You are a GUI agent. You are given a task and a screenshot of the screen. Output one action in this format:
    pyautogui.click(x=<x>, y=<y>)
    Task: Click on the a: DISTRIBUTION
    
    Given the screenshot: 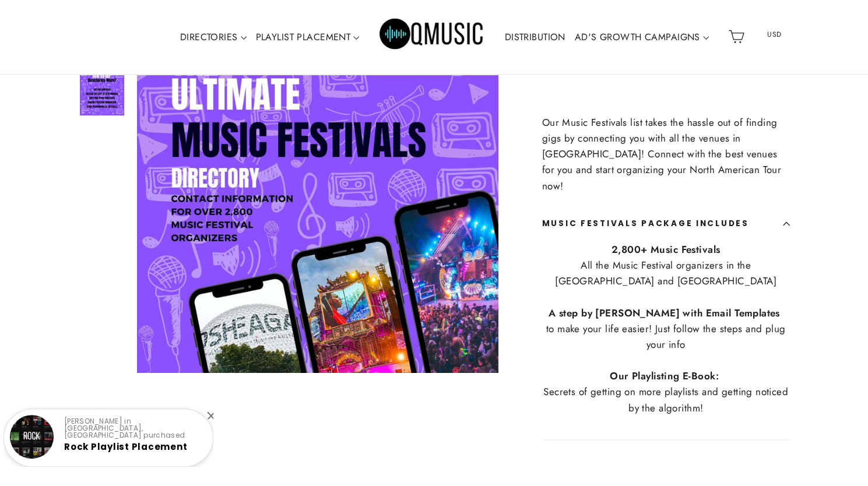 What is the action you would take?
    pyautogui.click(x=535, y=38)
    